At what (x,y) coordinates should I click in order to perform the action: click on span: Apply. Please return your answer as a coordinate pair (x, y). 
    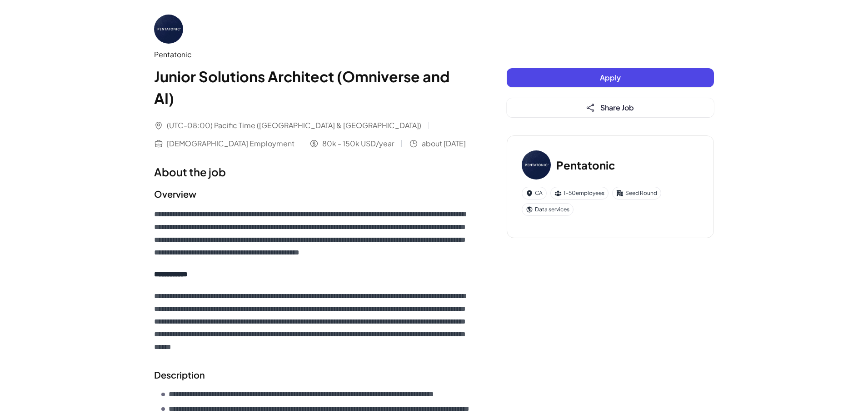
    Looking at the image, I should click on (610, 77).